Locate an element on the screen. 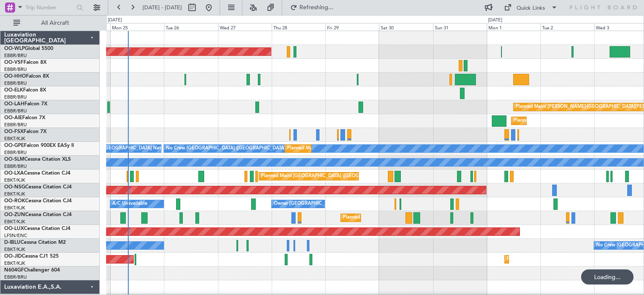 This screenshot has height=295, width=644. a: OO-GPEFalcon 900EX EASy II is located at coordinates (39, 146).